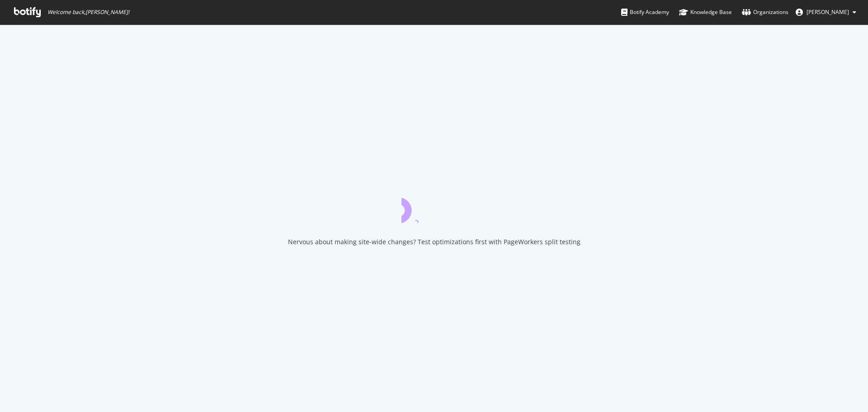 This screenshot has height=412, width=868. I want to click on span: Carol Augustyni, so click(828, 12).